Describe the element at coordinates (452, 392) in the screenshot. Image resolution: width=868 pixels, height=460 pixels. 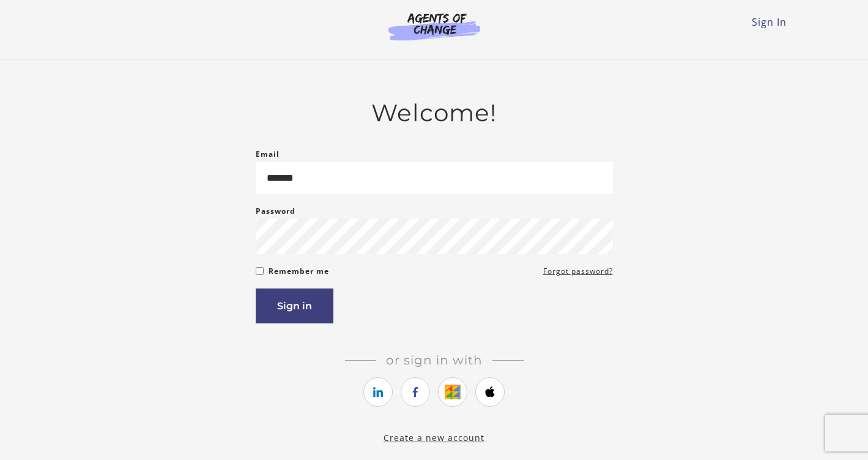
I see `a: https://courses.thinkific.com/users/auth/google?ss%5Breferral%5D=&ss%5Buser_return_to%5D=&ss%5Bvi...` at that location.